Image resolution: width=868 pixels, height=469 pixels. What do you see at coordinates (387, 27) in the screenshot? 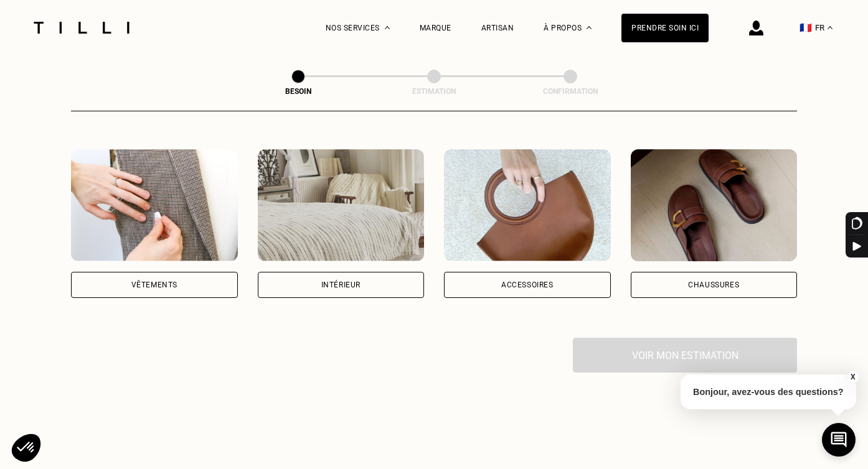
I see `img: Menu déroulant` at bounding box center [387, 27].